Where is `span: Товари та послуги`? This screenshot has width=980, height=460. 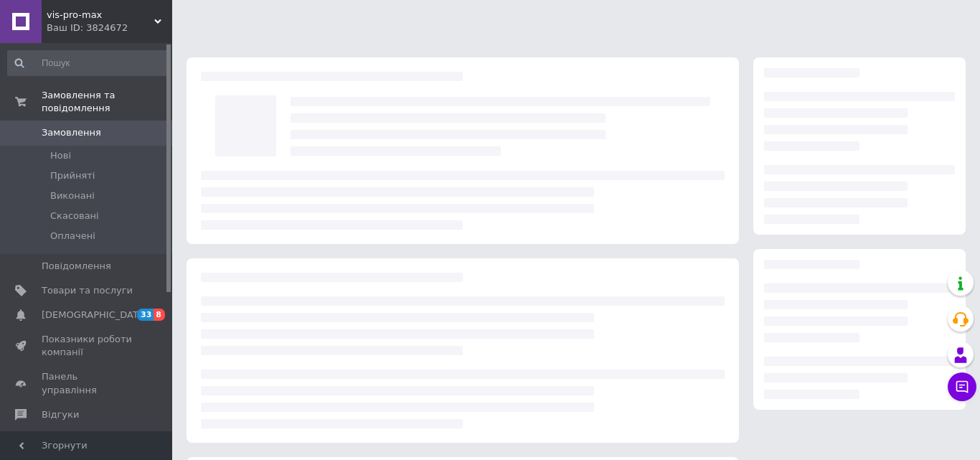
span: Товари та послуги is located at coordinates (87, 291).